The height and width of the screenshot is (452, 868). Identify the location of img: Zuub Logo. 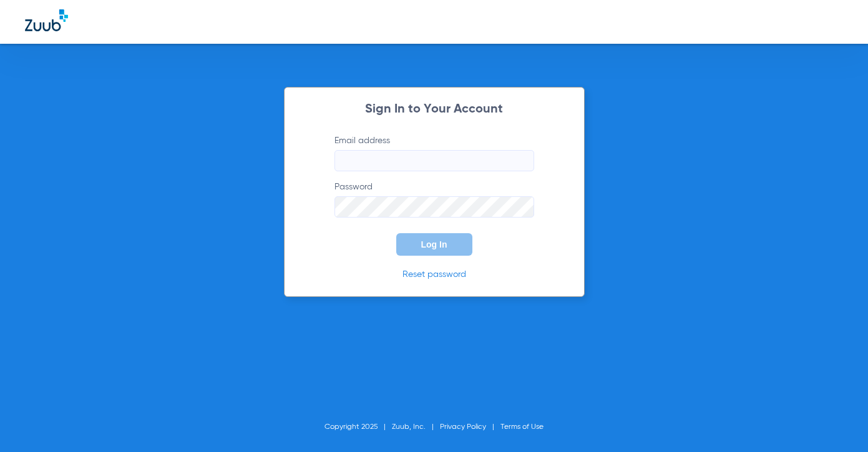
(46, 20).